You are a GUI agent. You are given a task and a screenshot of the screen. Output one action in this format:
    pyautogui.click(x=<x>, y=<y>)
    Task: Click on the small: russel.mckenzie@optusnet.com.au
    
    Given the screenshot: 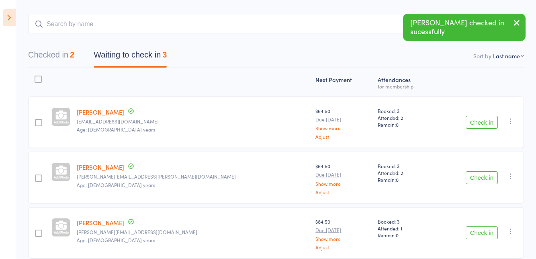 What is the action you would take?
    pyautogui.click(x=193, y=176)
    